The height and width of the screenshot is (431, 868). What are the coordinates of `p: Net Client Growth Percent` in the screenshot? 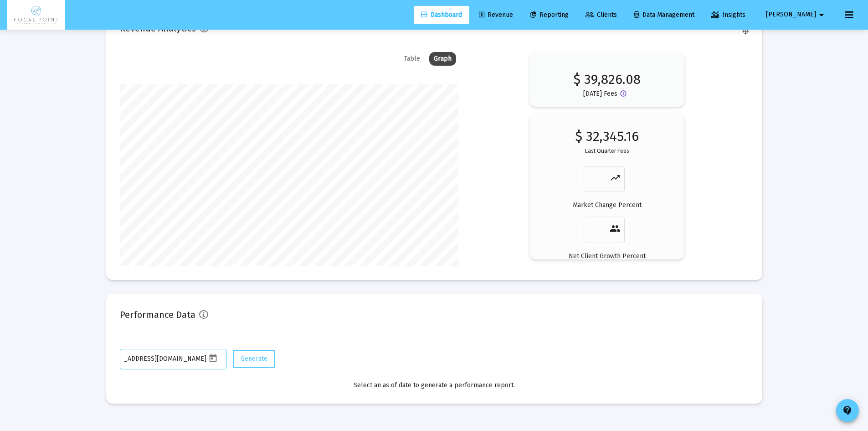 It's located at (607, 256).